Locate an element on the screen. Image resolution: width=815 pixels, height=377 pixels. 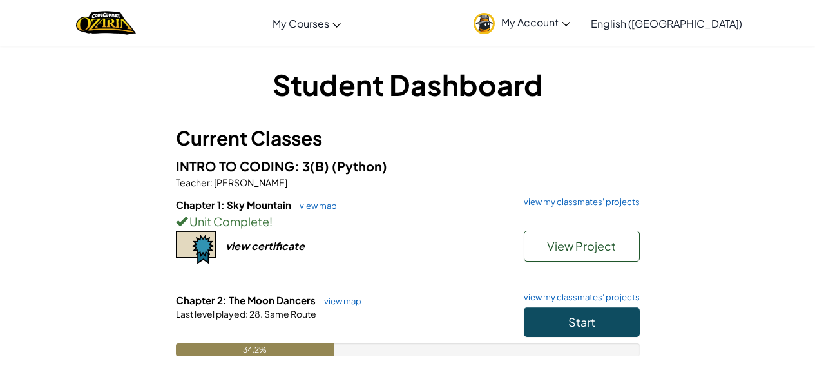
span: Start is located at coordinates (582, 322).